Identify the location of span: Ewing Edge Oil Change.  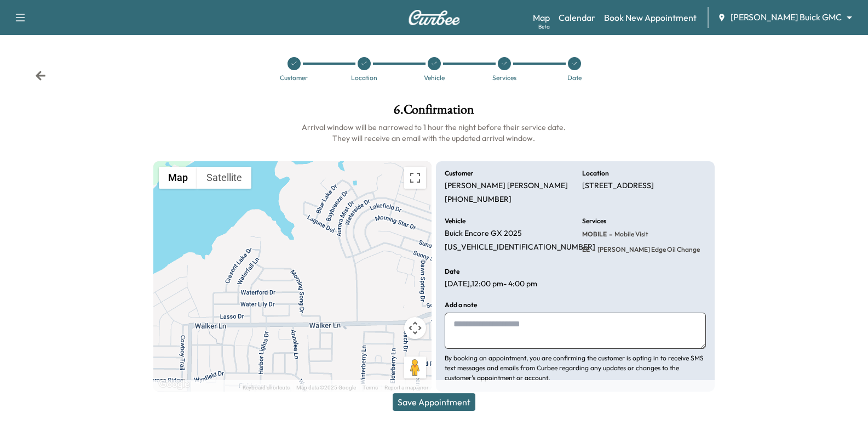
(648, 249).